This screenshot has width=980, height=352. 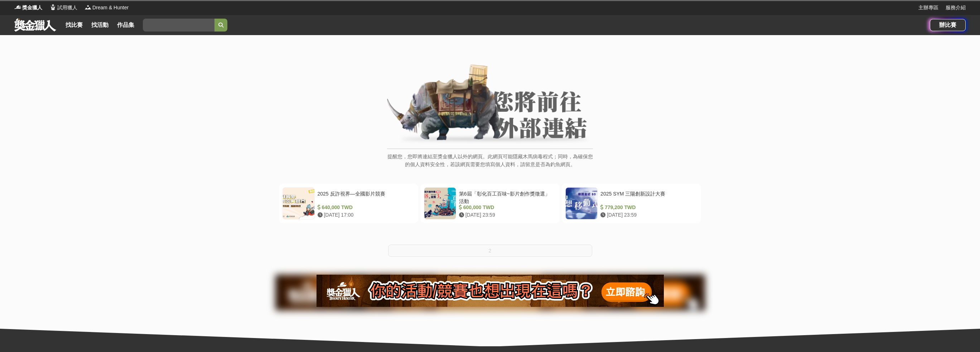 I want to click on img: External Link Banner, so click(x=490, y=104).